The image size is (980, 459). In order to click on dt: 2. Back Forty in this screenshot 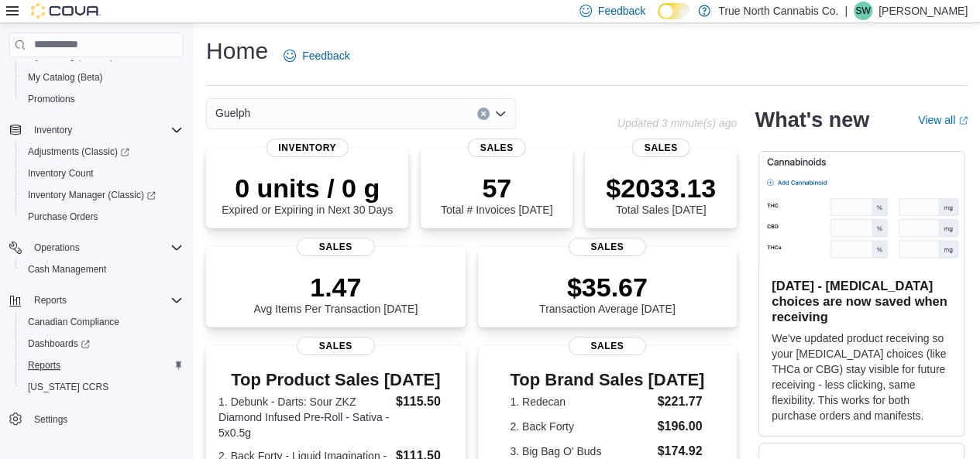, I will do `click(580, 427)`.